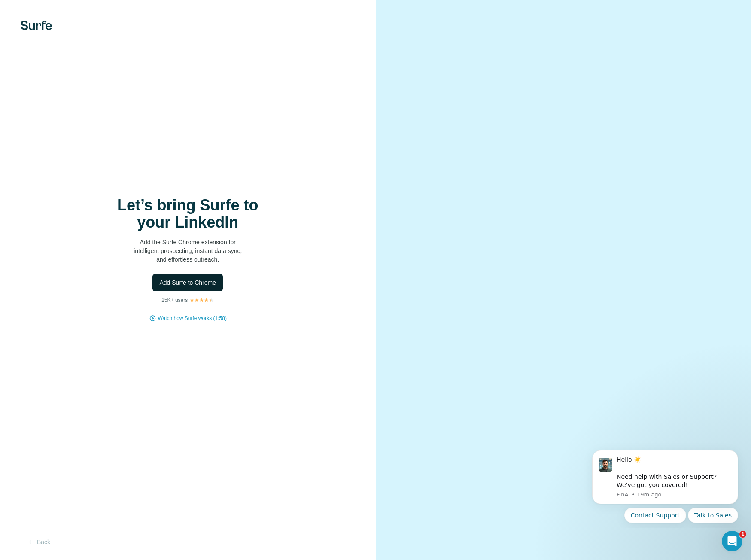 This screenshot has width=751, height=560. I want to click on button: Watch how Surfe works (1:58), so click(192, 318).